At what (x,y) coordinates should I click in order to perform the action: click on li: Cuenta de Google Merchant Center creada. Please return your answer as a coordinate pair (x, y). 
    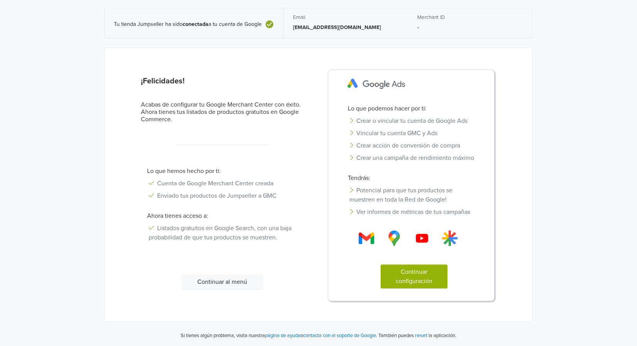
    Looking at the image, I should click on (222, 183).